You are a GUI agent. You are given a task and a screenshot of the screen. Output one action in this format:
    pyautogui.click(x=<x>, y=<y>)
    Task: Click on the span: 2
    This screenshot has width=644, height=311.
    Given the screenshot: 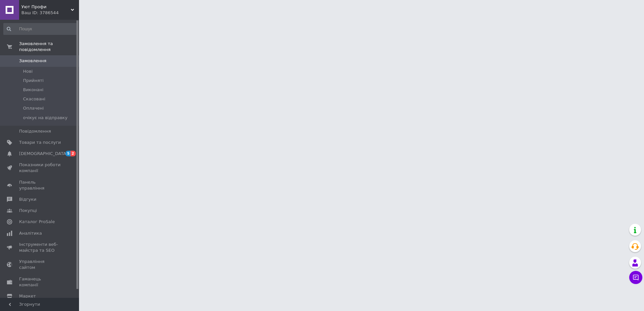 What is the action you would take?
    pyautogui.click(x=73, y=153)
    